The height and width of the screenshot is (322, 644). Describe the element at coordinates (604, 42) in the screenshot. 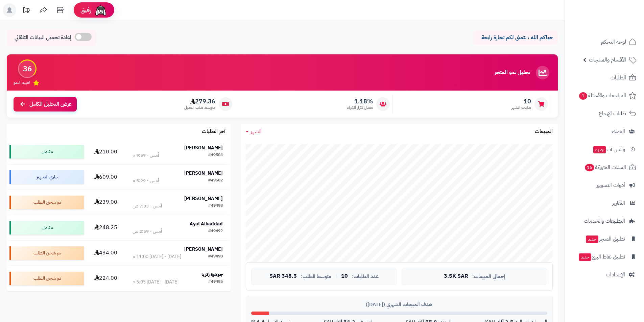

I see `a: لوحة التحكم` at that location.